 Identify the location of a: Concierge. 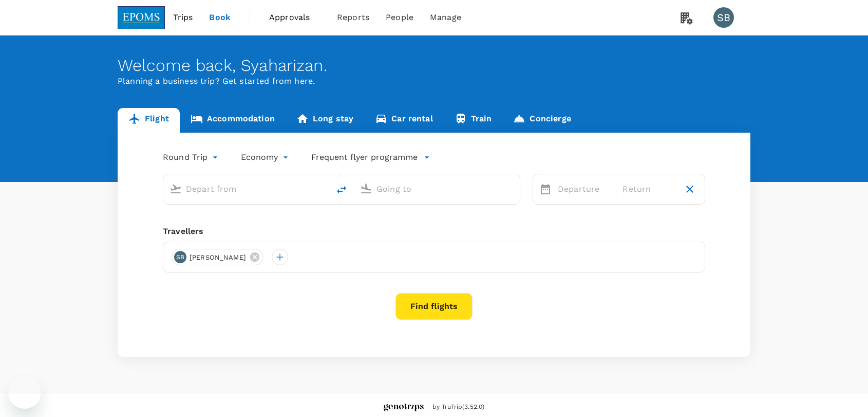
(542, 120).